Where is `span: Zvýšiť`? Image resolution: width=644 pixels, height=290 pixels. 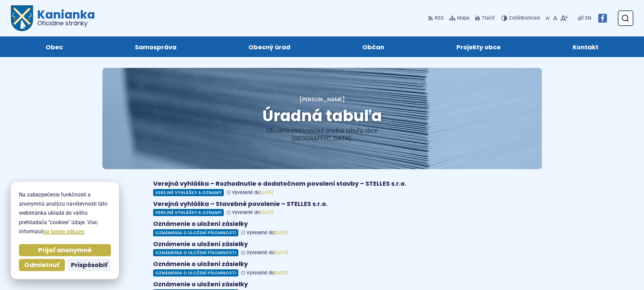 span: Zvýšiť is located at coordinates (515, 18).